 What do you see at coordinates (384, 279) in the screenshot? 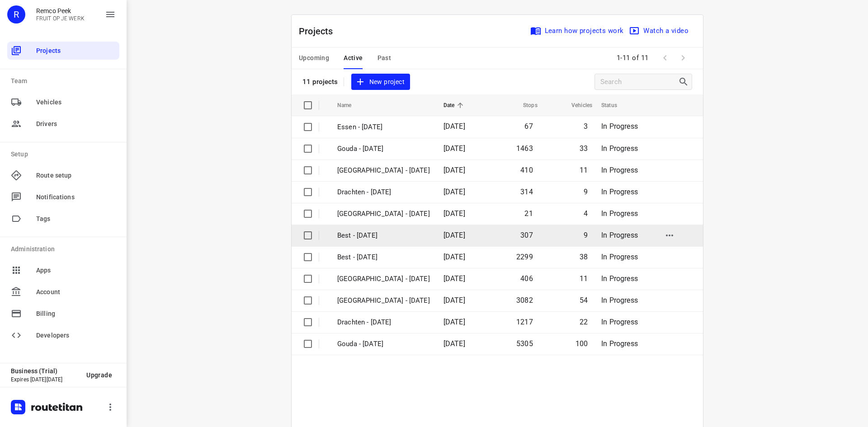
I see `p: Antwerpen - Monday` at bounding box center [384, 279].